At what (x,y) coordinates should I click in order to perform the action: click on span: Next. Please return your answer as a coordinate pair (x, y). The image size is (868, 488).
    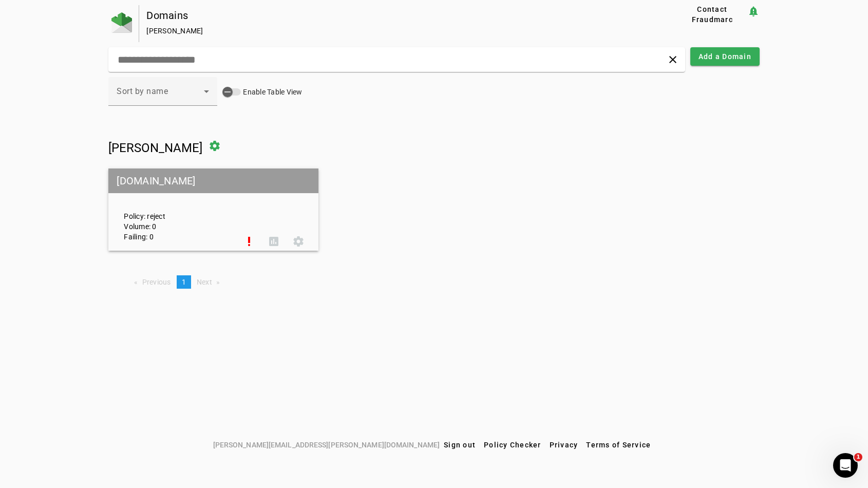
    Looking at the image, I should click on (205, 282).